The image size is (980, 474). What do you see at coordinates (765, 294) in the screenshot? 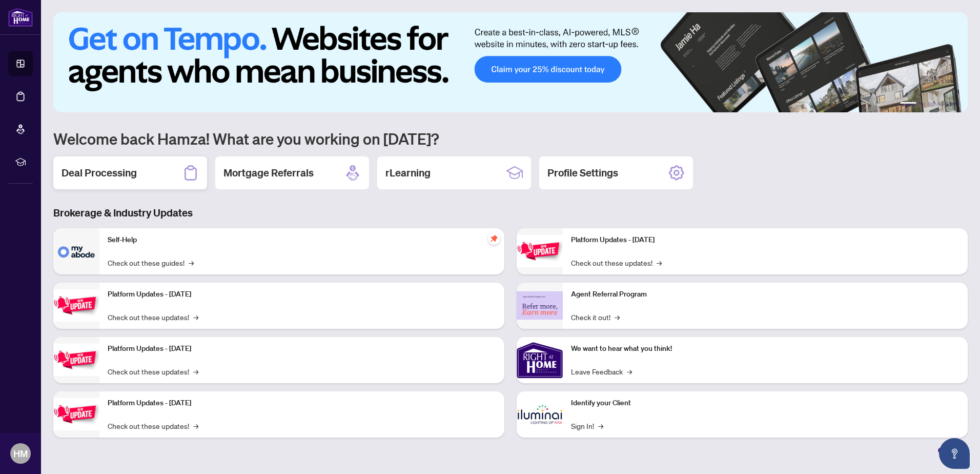
I see `p: Agent Referral Program` at bounding box center [765, 294].